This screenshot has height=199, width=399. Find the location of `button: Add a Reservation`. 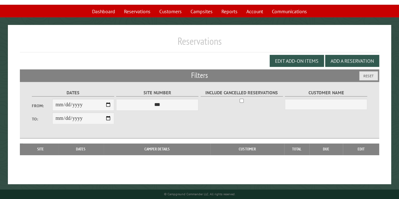

button: Add a Reservation is located at coordinates (352, 61).